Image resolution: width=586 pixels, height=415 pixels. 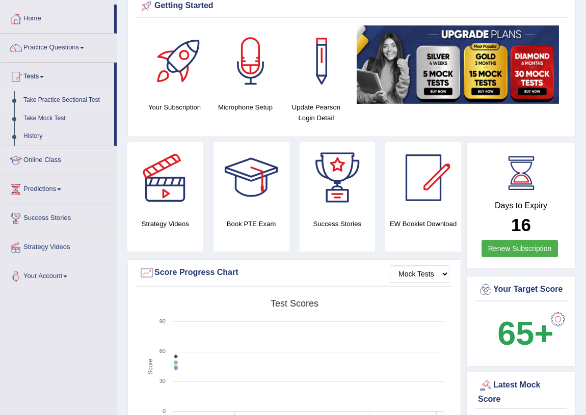 What do you see at coordinates (457, 65) in the screenshot?
I see `img: small5.jpg` at bounding box center [457, 65].